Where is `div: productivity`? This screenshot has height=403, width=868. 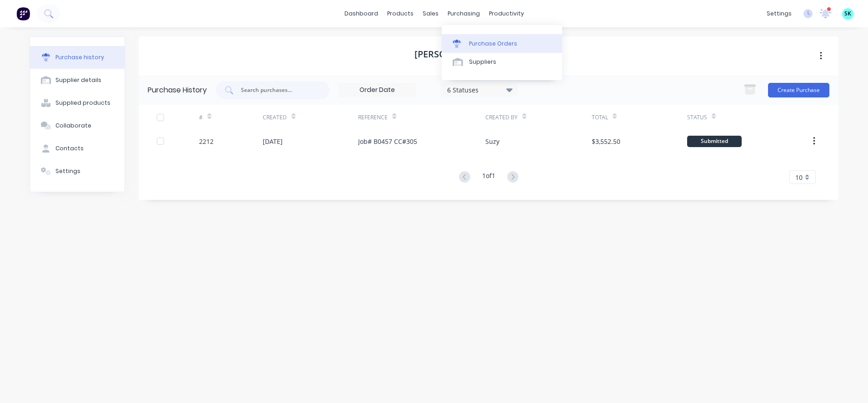 div: productivity is located at coordinates (506, 14).